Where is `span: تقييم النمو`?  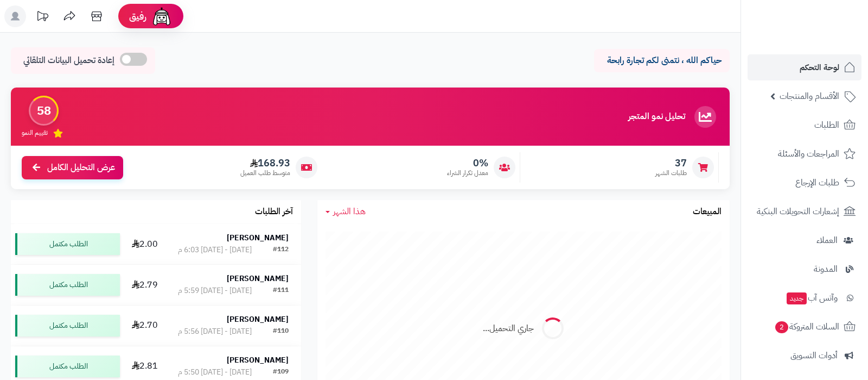 span: تقييم النمو is located at coordinates (35, 133).